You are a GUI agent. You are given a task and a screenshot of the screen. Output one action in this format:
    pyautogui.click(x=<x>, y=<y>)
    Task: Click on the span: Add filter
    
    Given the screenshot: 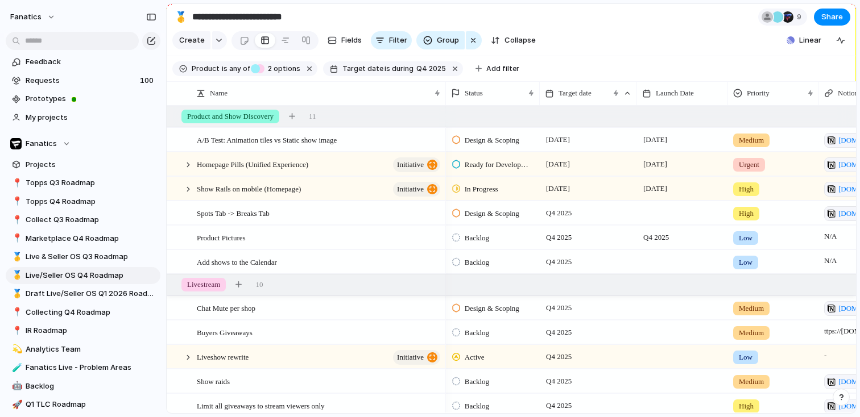 What is the action you would take?
    pyautogui.click(x=503, y=69)
    